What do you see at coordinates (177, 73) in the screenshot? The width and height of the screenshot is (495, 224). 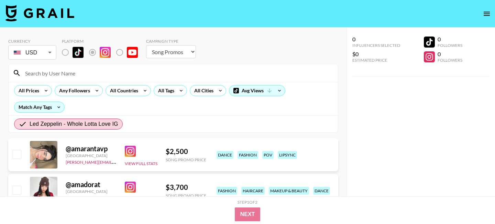 I see `input: Search by User Name` at bounding box center [177, 73].